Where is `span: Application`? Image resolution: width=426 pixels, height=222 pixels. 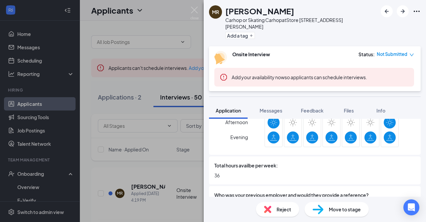
span: Application is located at coordinates (228, 111).